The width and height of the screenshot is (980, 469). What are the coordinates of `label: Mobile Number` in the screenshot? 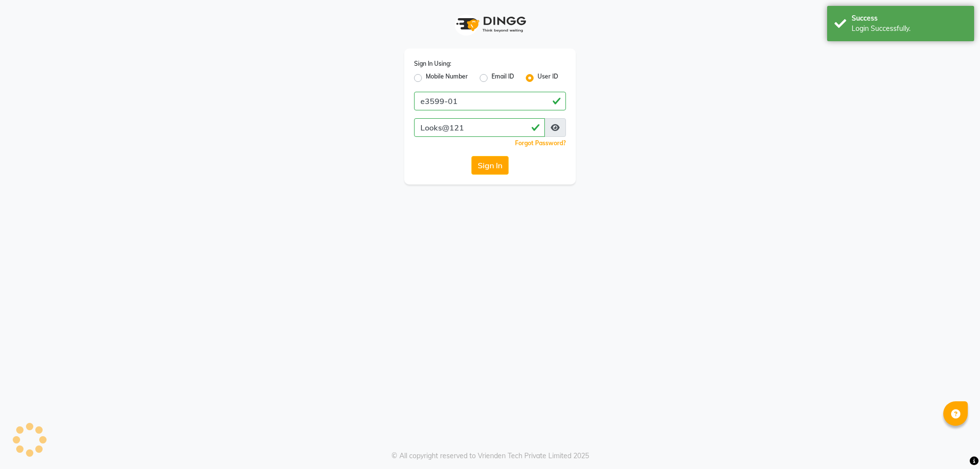 It's located at (447, 78).